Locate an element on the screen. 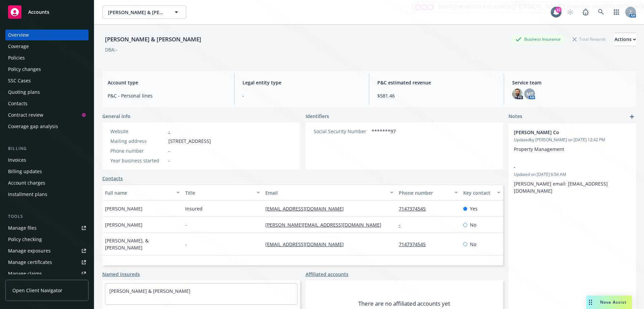 This screenshot has height=309, width=644. div: Manage files is located at coordinates (22, 227).